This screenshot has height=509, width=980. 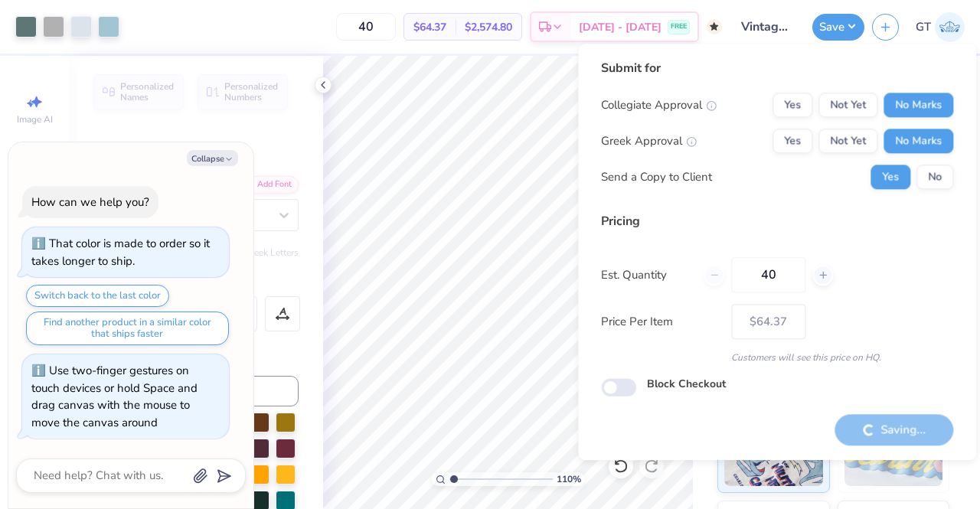 What do you see at coordinates (678, 27) in the screenshot?
I see `span: FREE` at bounding box center [678, 27].